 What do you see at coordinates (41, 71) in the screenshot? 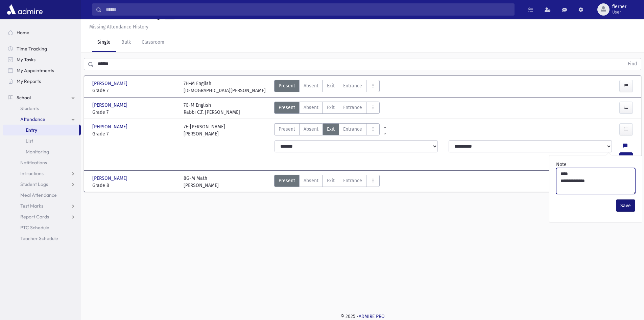
I see `a: My Appointments` at bounding box center [41, 71].